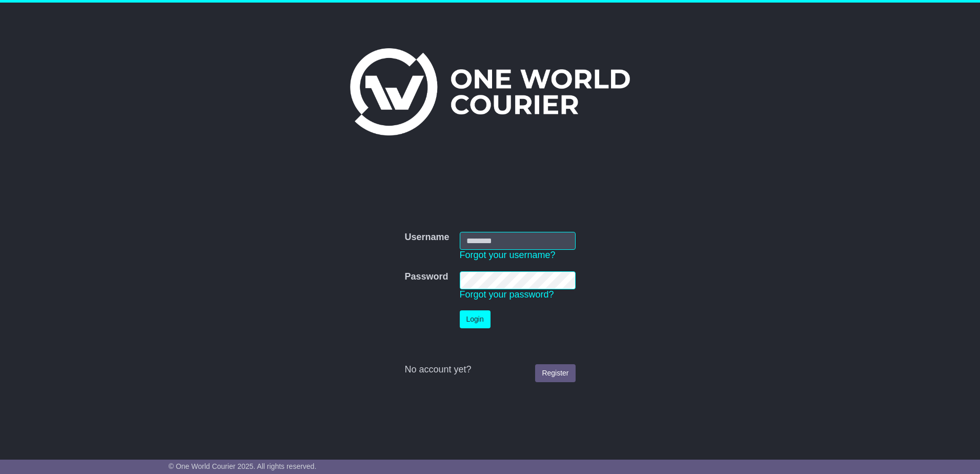  I want to click on span: © One World Courier 2025. All rights reserved., so click(242, 466).